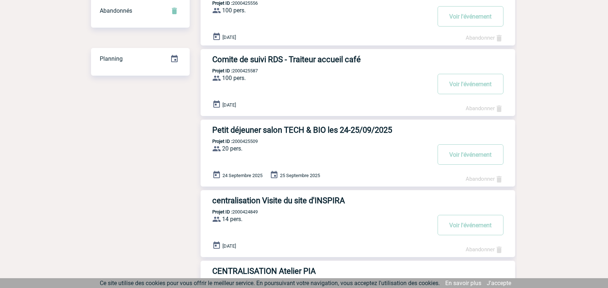 The image size is (608, 288). What do you see at coordinates (321, 59) in the screenshot?
I see `h3: Comite de suivi RDS - Traiteur accueil café` at bounding box center [321, 59].